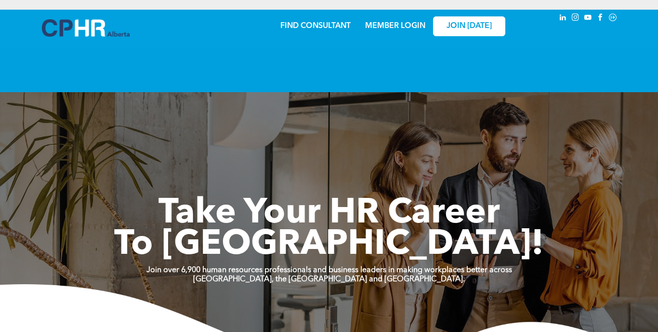 The height and width of the screenshot is (332, 658). What do you see at coordinates (395, 26) in the screenshot?
I see `a: MEMBER LOGIN` at bounding box center [395, 26].